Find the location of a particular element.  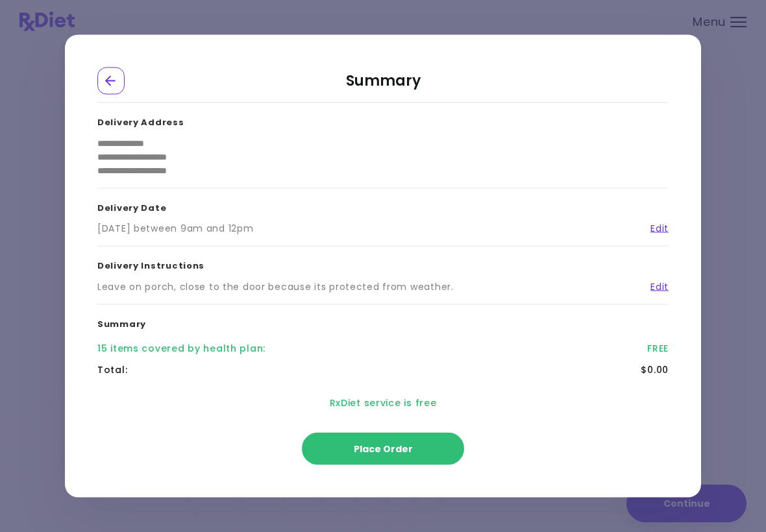

div: Leave on porch, close to the door because its protected from weather. is located at coordinates (275, 286).